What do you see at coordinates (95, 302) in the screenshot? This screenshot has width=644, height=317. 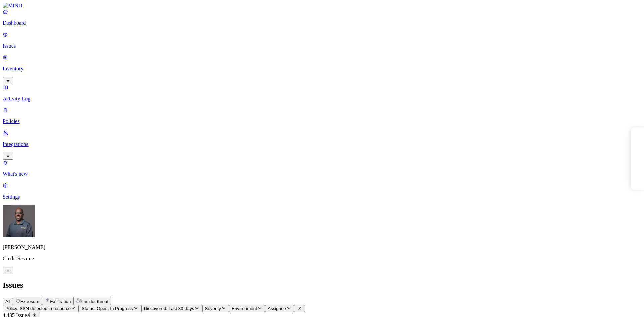 I see `span: Insider threat` at bounding box center [95, 302].